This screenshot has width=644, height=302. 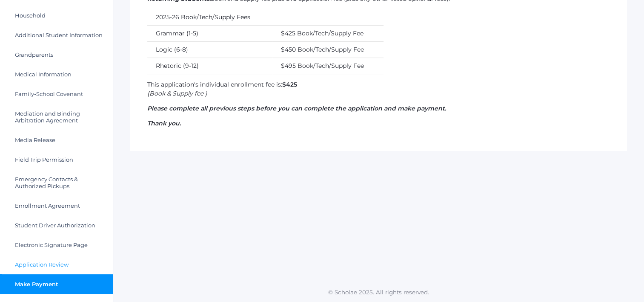 I want to click on span: Student Driver Authorization, so click(x=55, y=225).